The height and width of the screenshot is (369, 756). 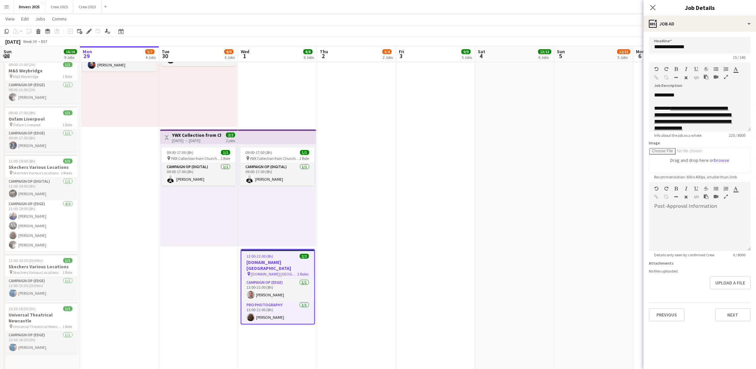 What do you see at coordinates (41, 203) in the screenshot?
I see `div: 11:00-19:00 (8h)5/5Skechers Various Locations Skechers Various Locations2 RolesCampaign Op (Digit...` at bounding box center [41, 203].